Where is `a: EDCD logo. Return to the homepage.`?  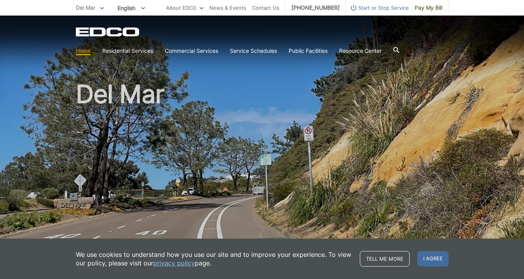 a: EDCD logo. Return to the homepage. is located at coordinates (108, 32).